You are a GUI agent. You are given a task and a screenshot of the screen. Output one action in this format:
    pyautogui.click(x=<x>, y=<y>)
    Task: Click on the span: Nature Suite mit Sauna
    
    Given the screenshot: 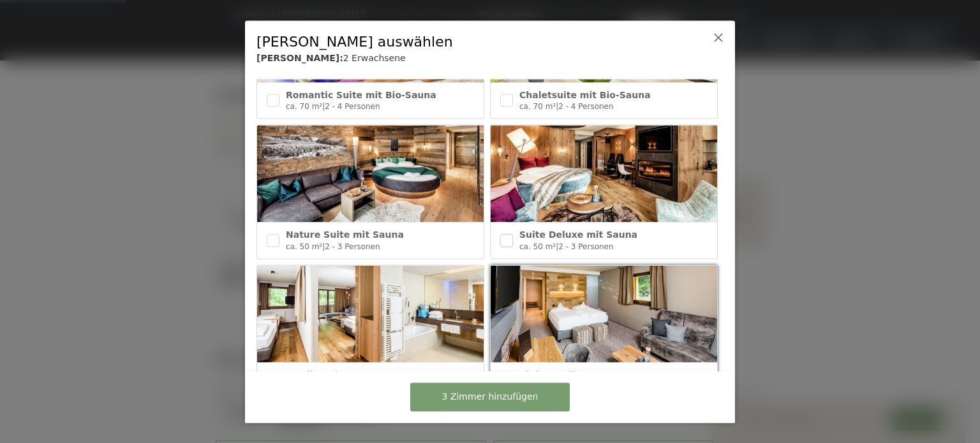 What is the action you would take?
    pyautogui.click(x=344, y=235)
    